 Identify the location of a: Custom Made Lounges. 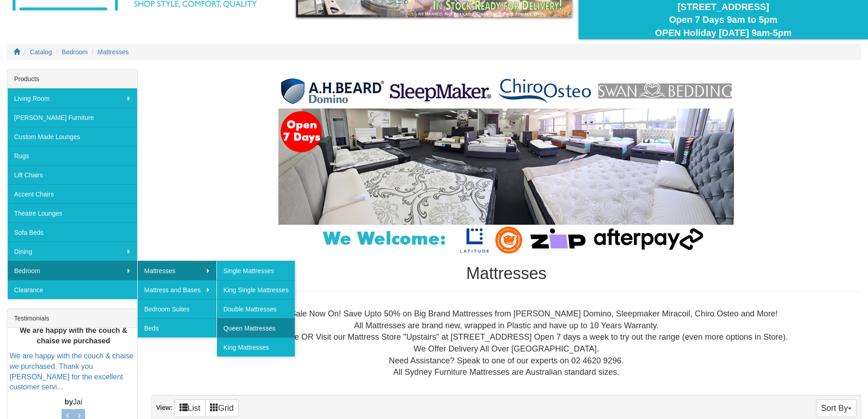
(72, 137).